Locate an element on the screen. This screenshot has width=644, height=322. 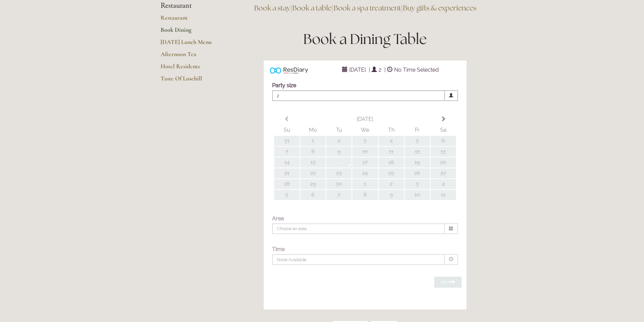
span: No Time Selected is located at coordinates (416, 70).